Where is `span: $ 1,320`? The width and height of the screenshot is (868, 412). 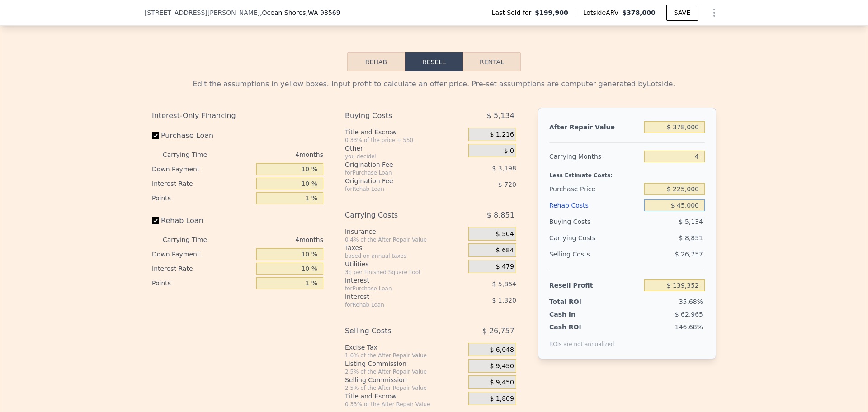 span: $ 1,320 is located at coordinates (504, 300).